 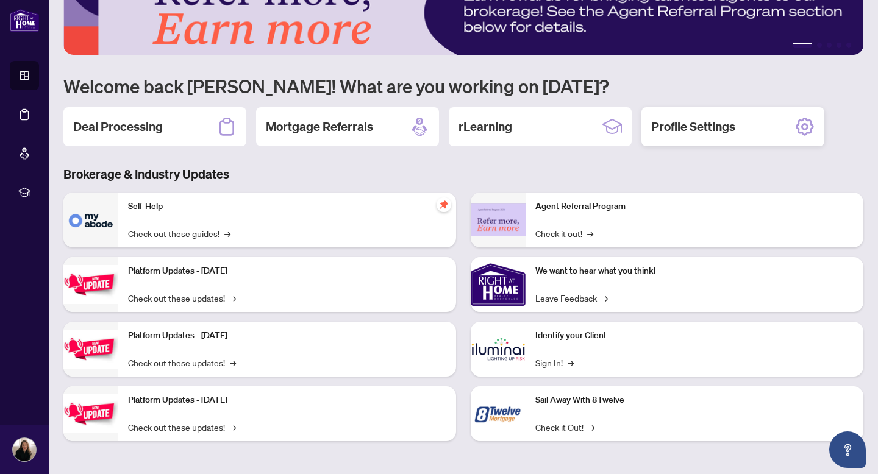 What do you see at coordinates (564, 427) in the screenshot?
I see `a: Check it Out!→` at bounding box center [564, 427].